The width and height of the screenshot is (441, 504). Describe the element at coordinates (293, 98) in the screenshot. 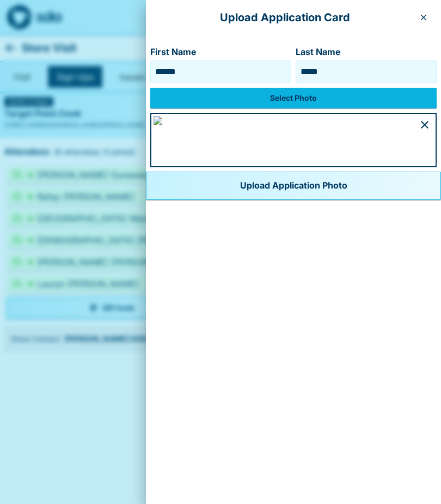

I see `label: Select Photo` at that location.